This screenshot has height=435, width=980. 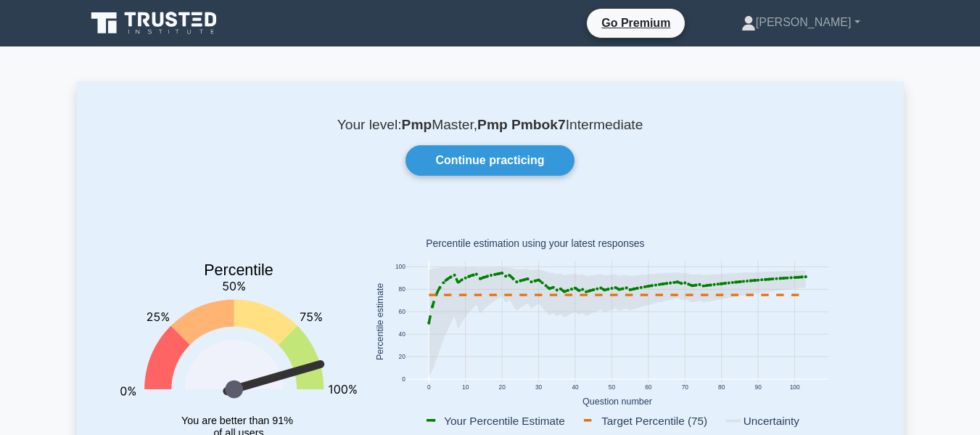 I want to click on text: 10, so click(x=466, y=387).